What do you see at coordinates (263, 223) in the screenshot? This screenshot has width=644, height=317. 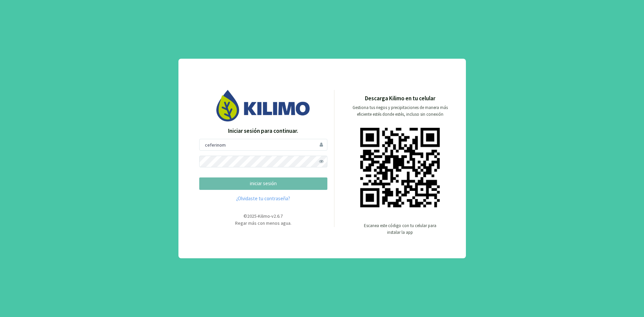 I see `span: Regar más con menos agua.` at bounding box center [263, 223].